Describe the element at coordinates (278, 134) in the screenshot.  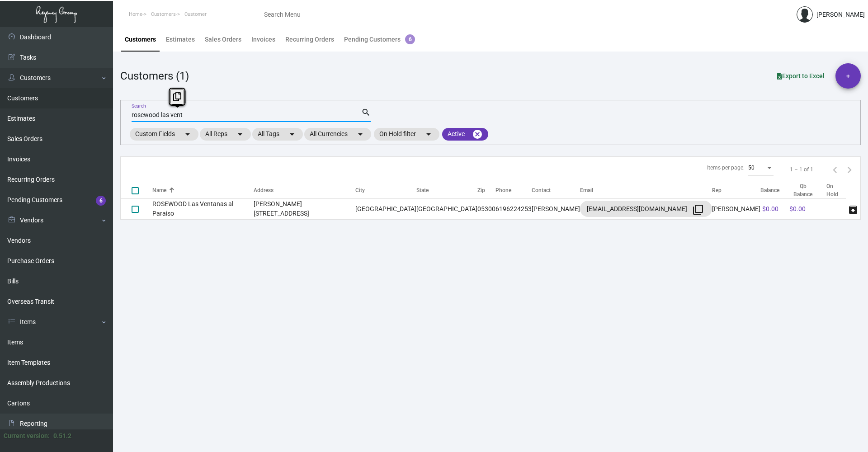
I see `mat-chip: All Tags` at that location.